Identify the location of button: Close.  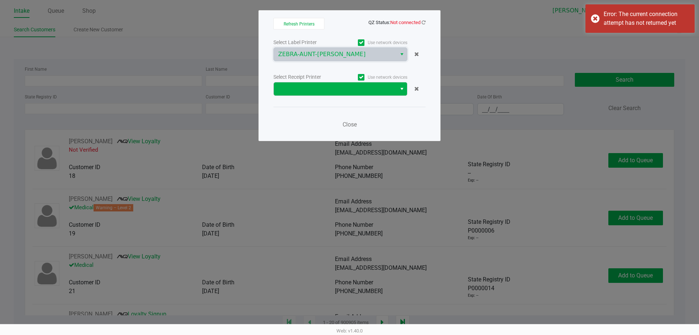
(349, 124).